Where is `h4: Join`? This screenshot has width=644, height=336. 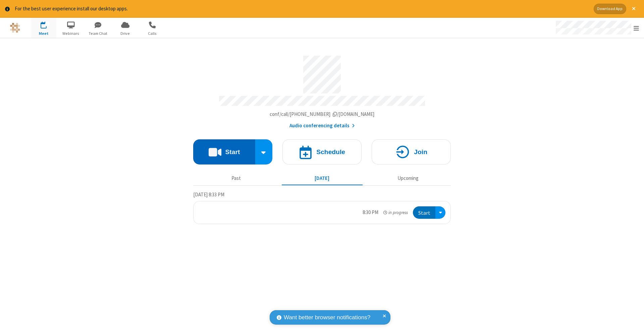 h4: Join is located at coordinates (421, 152).